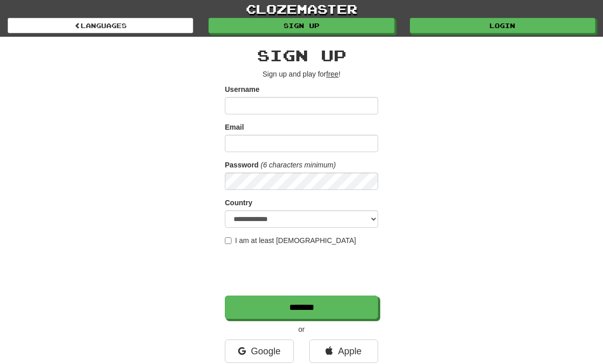 This screenshot has height=364, width=603. Describe the element at coordinates (332, 74) in the screenshot. I see `u: free` at that location.